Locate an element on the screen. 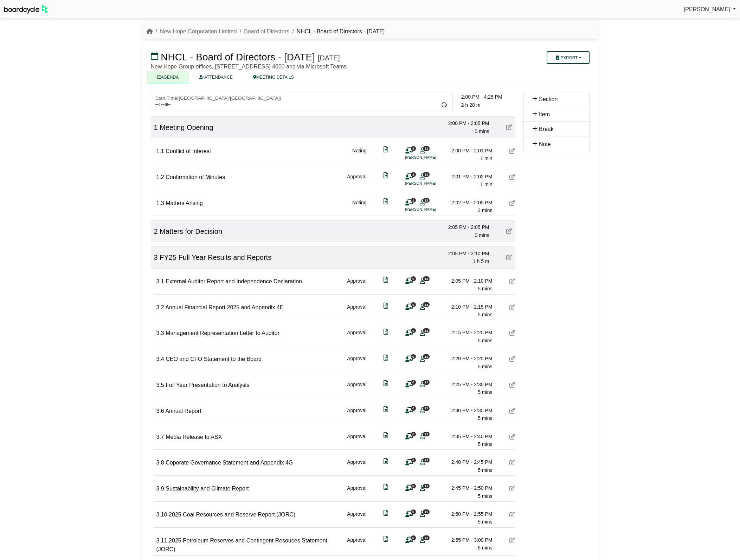  span: Confirmation of Minutes is located at coordinates (195, 177).